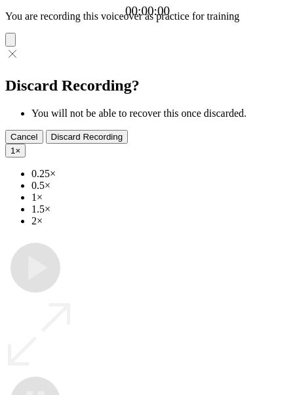 Image resolution: width=295 pixels, height=395 pixels. I want to click on h2: Discard Recording?, so click(147, 85).